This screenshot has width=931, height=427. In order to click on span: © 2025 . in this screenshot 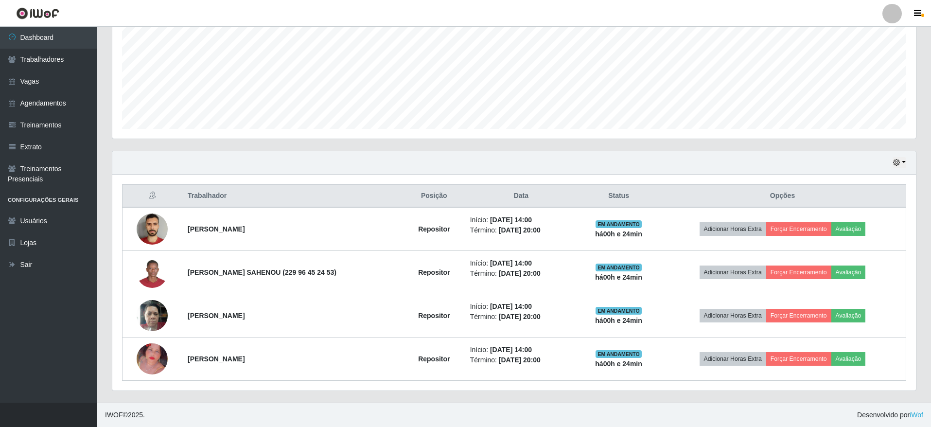, I will do `click(125, 415)`.